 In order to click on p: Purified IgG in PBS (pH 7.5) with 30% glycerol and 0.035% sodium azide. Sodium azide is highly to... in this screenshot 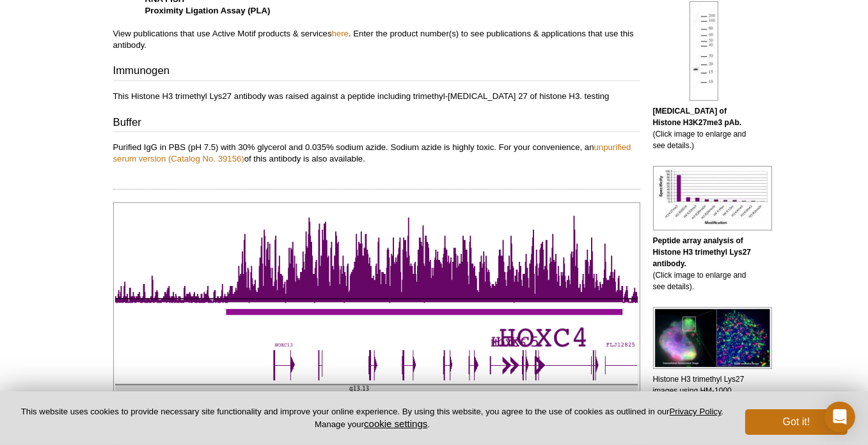, I will do `click(377, 153)`.